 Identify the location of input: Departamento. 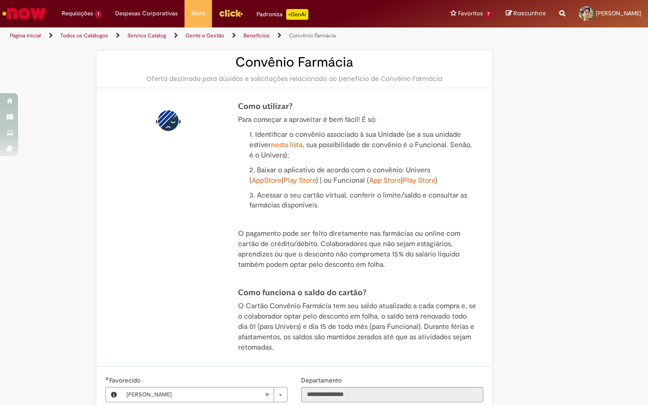
(392, 395).